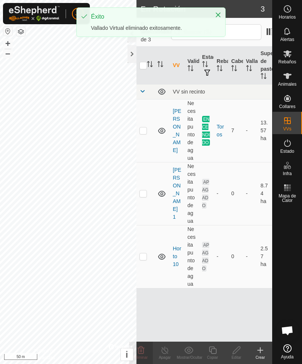 This screenshot has height=364, width=302. Describe the element at coordinates (287, 17) in the screenshot. I see `span: Horarios` at that location.